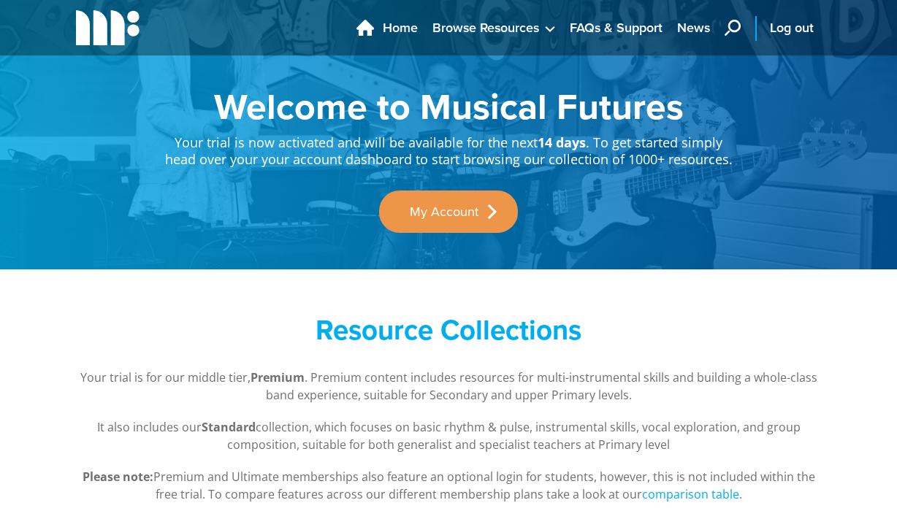 The width and height of the screenshot is (897, 519). What do you see at coordinates (690, 495) in the screenshot?
I see `a: comparison table` at bounding box center [690, 495].